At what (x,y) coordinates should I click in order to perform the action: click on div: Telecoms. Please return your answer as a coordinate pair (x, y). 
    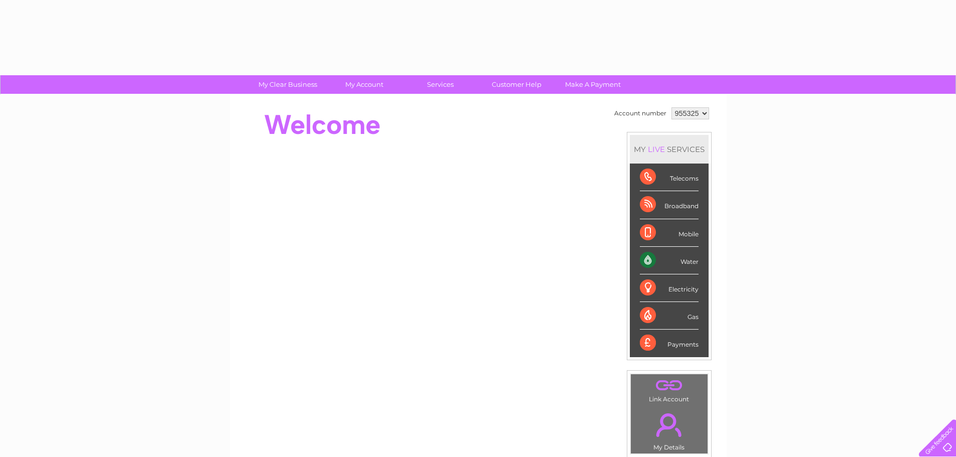
    Looking at the image, I should click on (669, 177).